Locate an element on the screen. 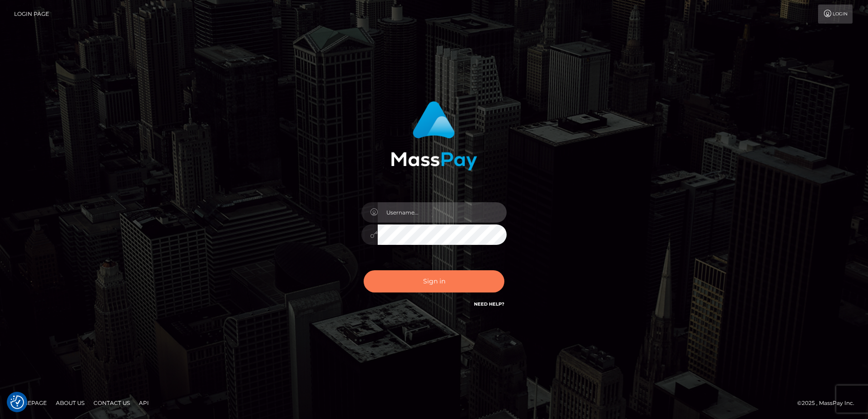  a: Contact Us is located at coordinates (112, 403).